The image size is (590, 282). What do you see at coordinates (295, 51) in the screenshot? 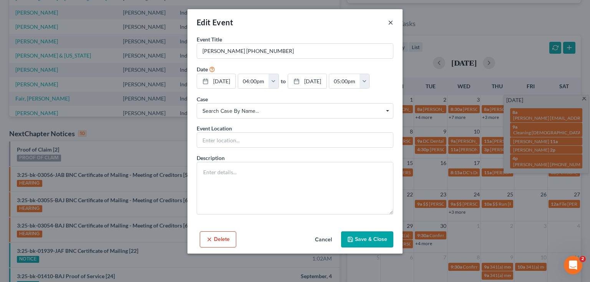
I see `input: Enter event name...` at bounding box center [295, 51].